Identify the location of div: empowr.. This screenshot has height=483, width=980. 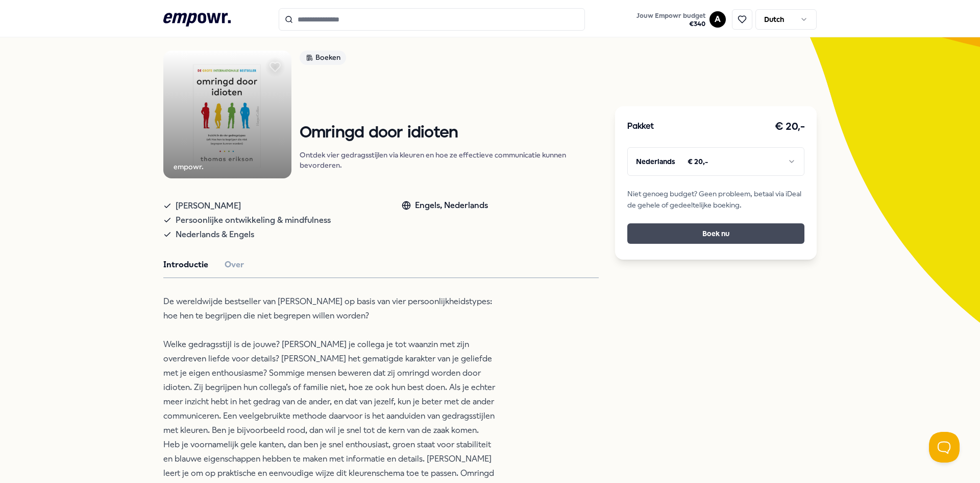
(189, 166).